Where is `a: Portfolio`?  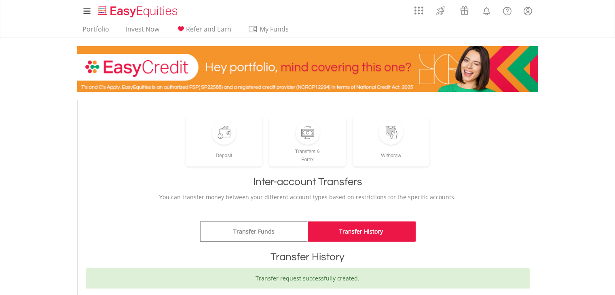
a: Portfolio is located at coordinates (96, 31).